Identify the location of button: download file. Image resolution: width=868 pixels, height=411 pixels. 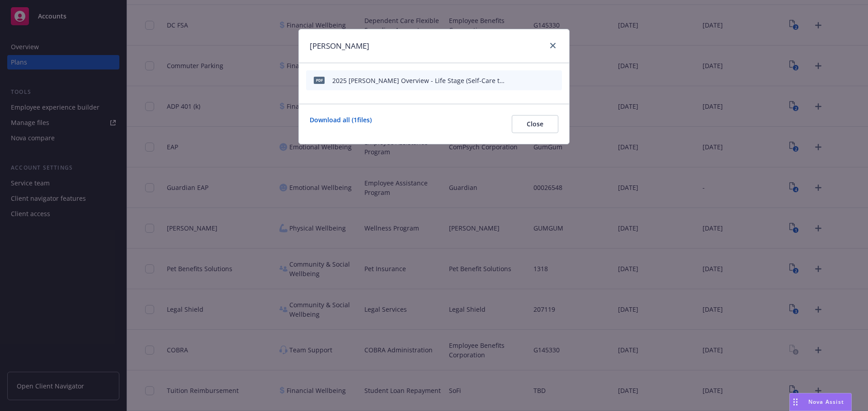
(524, 80).